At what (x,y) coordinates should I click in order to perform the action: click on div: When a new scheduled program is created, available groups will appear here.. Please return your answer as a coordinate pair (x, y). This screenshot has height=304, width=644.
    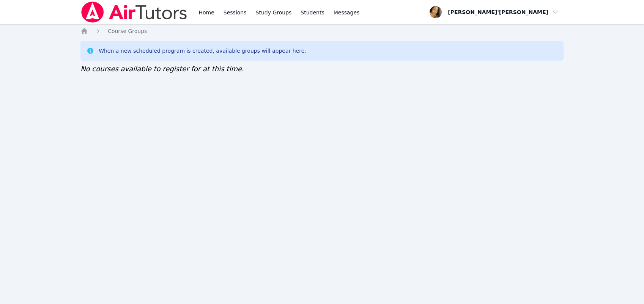
    Looking at the image, I should click on (202, 51).